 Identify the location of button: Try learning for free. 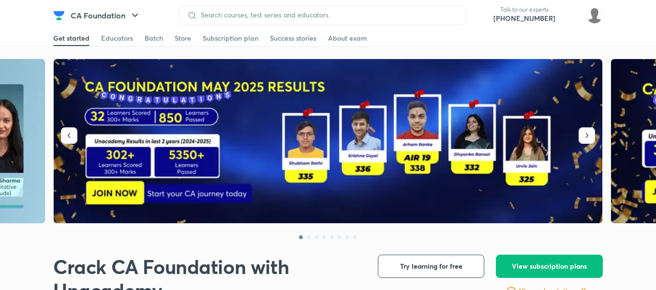
(431, 266).